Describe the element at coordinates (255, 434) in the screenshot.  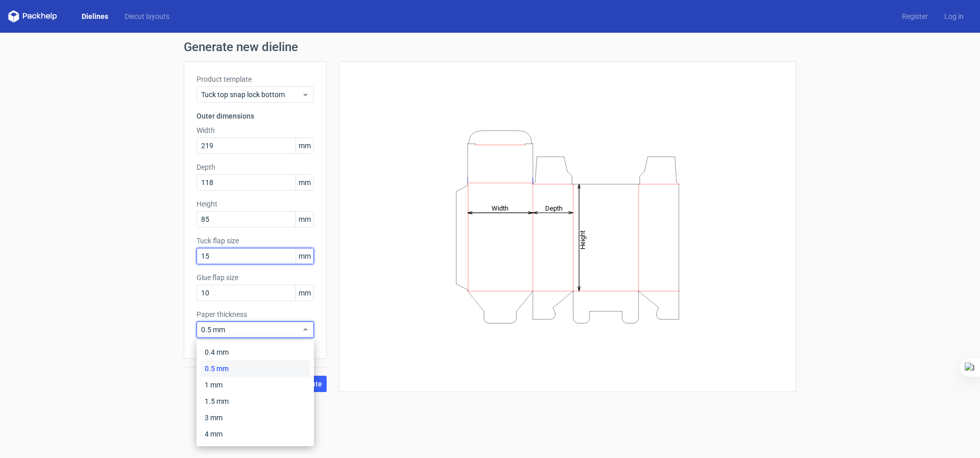
I see `div: 4 mm` at that location.